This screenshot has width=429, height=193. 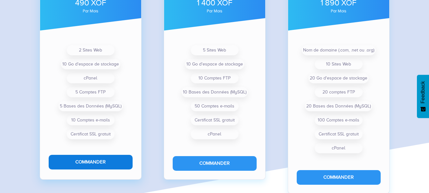 What do you see at coordinates (339, 78) in the screenshot?
I see `li: 20 Go d'espace de stockage` at bounding box center [339, 78].